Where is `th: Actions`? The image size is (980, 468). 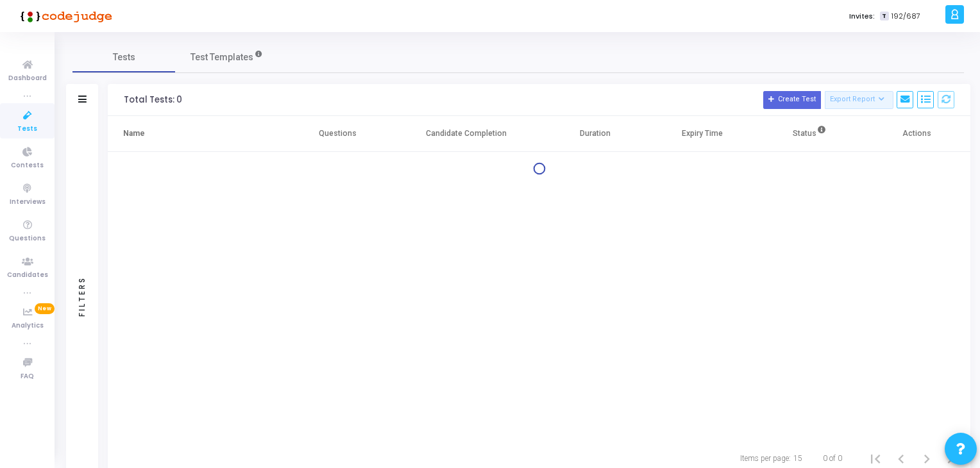 th: Actions is located at coordinates (917, 134).